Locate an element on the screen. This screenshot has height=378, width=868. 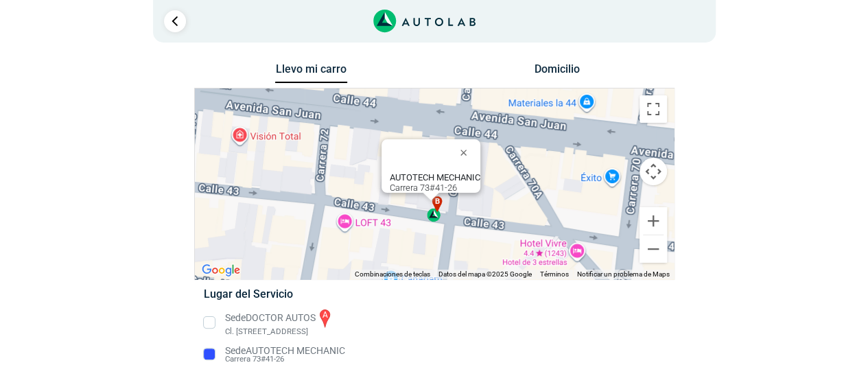
b: AUTOTECH MECHANIC is located at coordinates (435, 177).